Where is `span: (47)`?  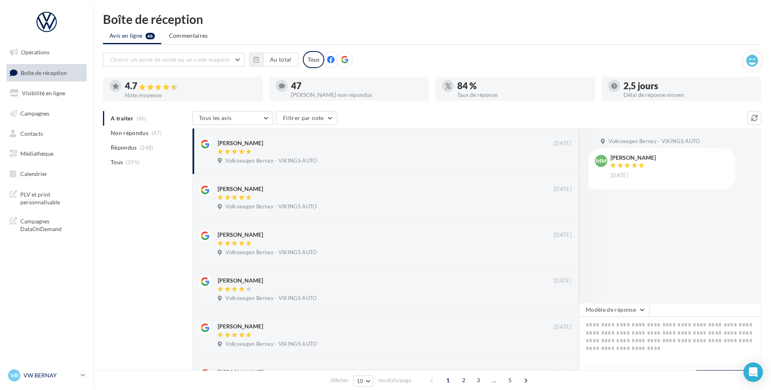 span: (47) is located at coordinates (156, 133).